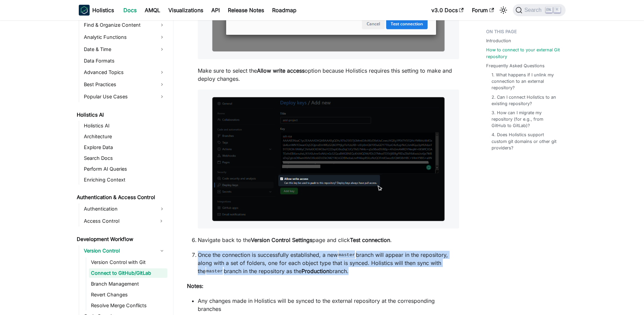 This screenshot has width=644, height=315. What do you see at coordinates (161, 221) in the screenshot?
I see `button: Expand sidebar category 'Access Control'` at bounding box center [161, 221].